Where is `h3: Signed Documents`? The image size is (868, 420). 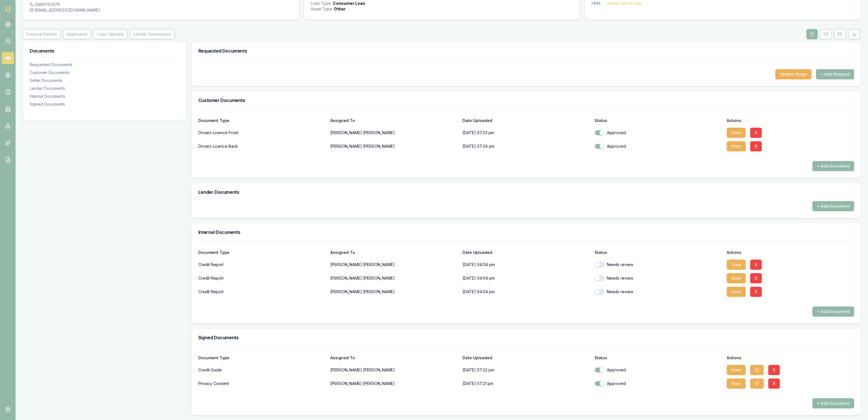 h3: Signed Documents is located at coordinates (526, 338).